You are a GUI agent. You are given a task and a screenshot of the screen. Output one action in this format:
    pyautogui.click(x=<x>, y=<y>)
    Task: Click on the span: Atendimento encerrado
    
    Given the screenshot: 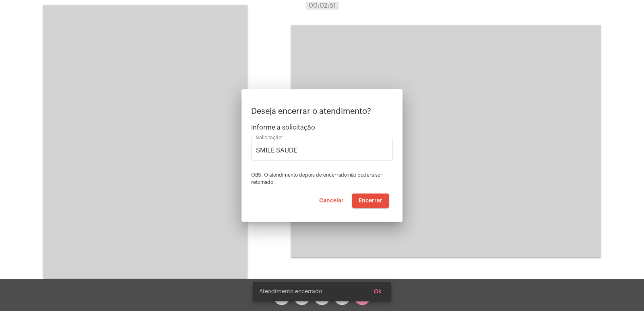 What is the action you would take?
    pyautogui.click(x=290, y=292)
    